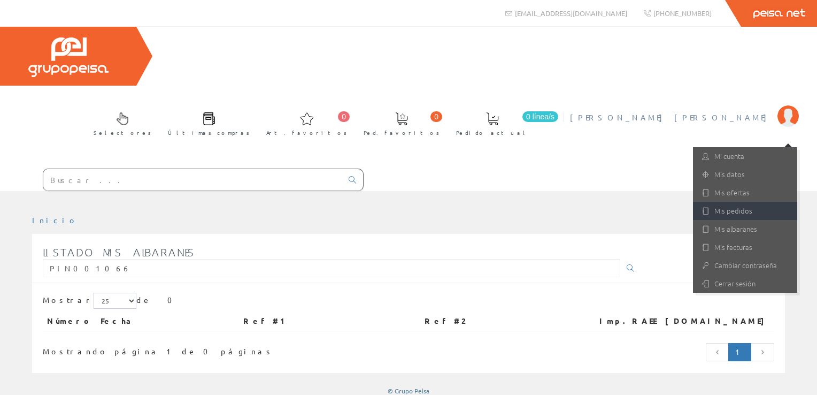  What do you see at coordinates (331, 268) in the screenshot?
I see `input: Introduzca parte o toda la referencia1, referencia2, número, fecha(dd/mm/yy) o rango de fechas(dd...` at bounding box center [331, 268].